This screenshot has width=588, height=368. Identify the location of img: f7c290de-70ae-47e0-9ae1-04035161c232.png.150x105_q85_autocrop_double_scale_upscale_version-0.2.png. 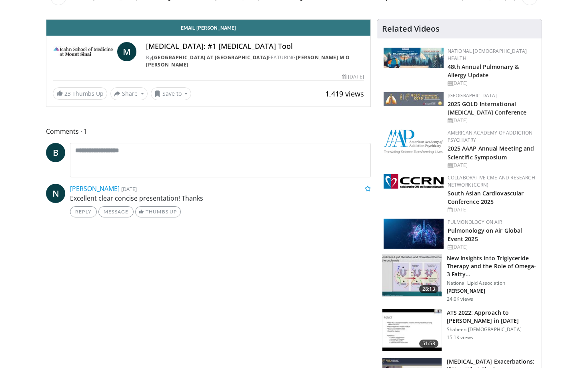
(413, 141).